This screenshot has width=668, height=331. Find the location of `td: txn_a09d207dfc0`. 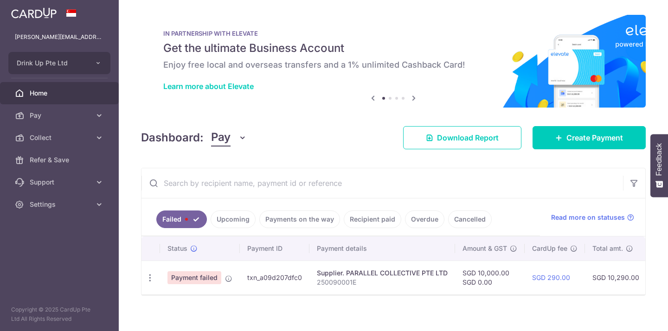

td: txn_a09d207dfc0 is located at coordinates (275, 277).